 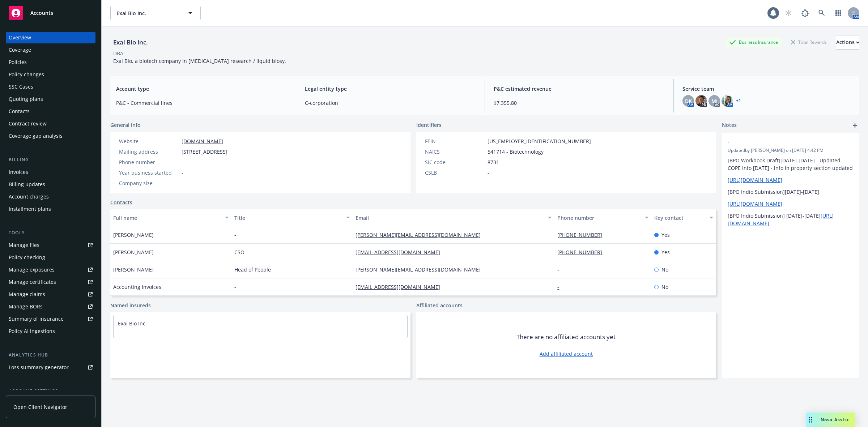 What do you see at coordinates (27, 184) in the screenshot?
I see `div: Billing updates` at bounding box center [27, 184].